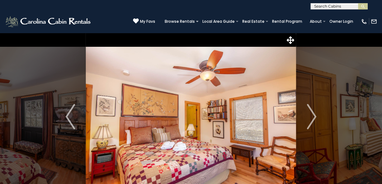 The width and height of the screenshot is (382, 184). Describe the element at coordinates (219, 22) in the screenshot. I see `a: Local Area Guide` at that location.